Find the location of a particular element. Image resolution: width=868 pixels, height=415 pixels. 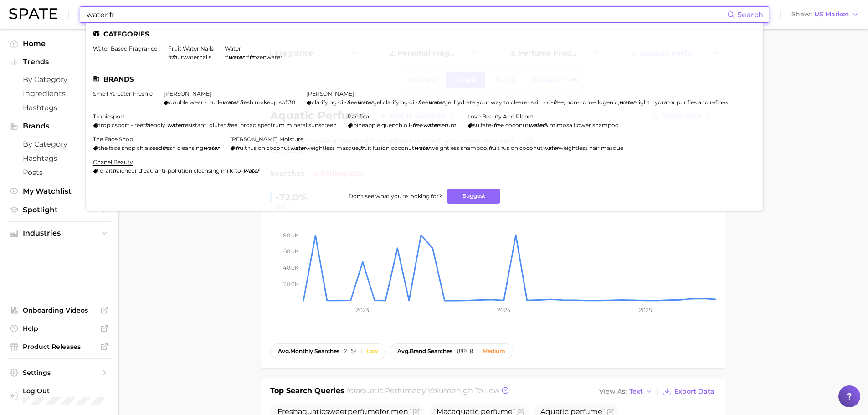

span: tropicsport - reef is located at coordinates (121, 125).